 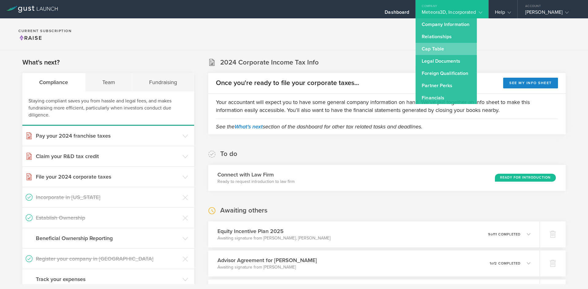 I want to click on div: Ready for Introduction, so click(x=525, y=178).